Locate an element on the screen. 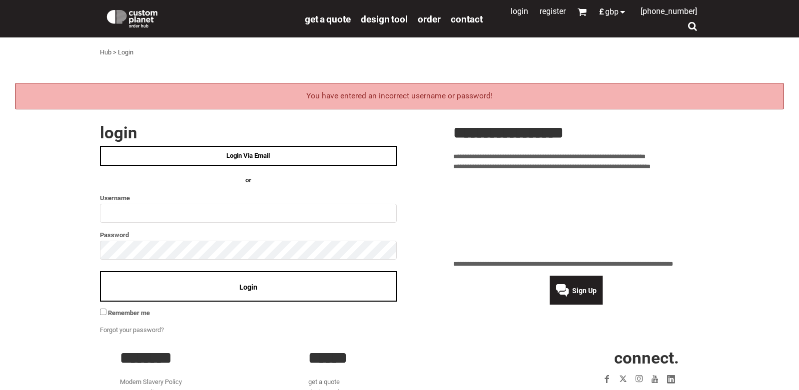  h2: Login is located at coordinates (248, 132).